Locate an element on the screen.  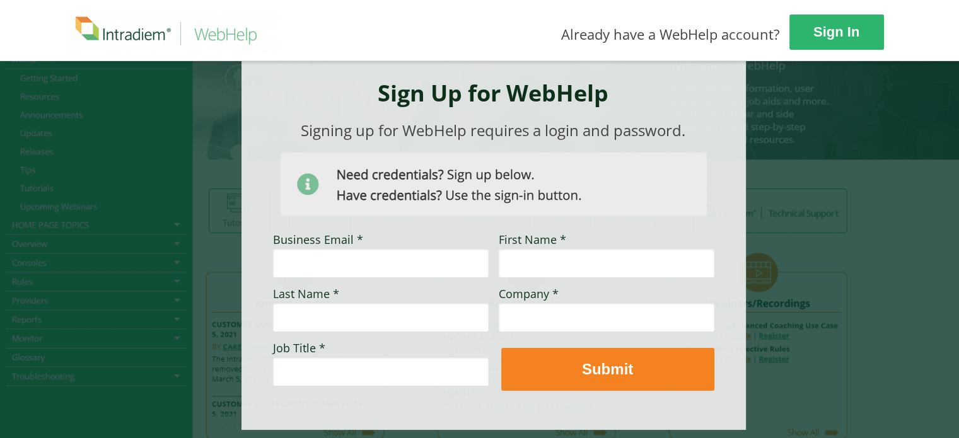
strong: Sign Up for WebHelp is located at coordinates (493, 93).